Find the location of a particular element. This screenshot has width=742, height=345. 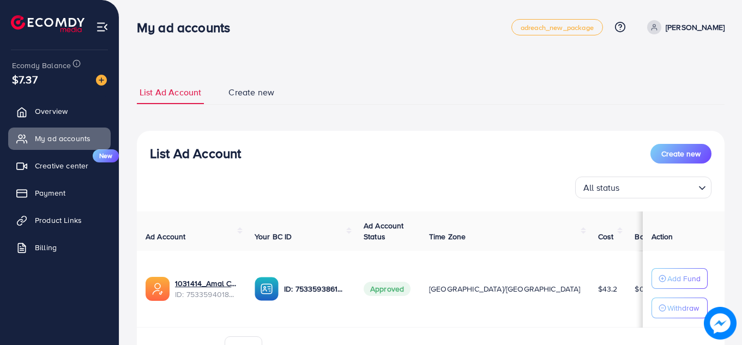

h3: List Ad Account is located at coordinates (195, 153).